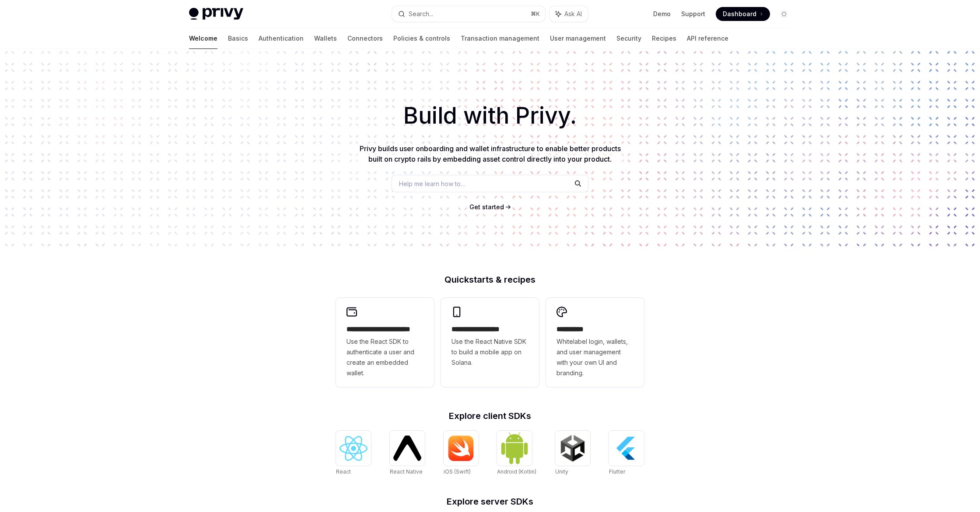 The image size is (980, 512). Describe the element at coordinates (517, 472) in the screenshot. I see `span: Android (Kotlin)` at that location.